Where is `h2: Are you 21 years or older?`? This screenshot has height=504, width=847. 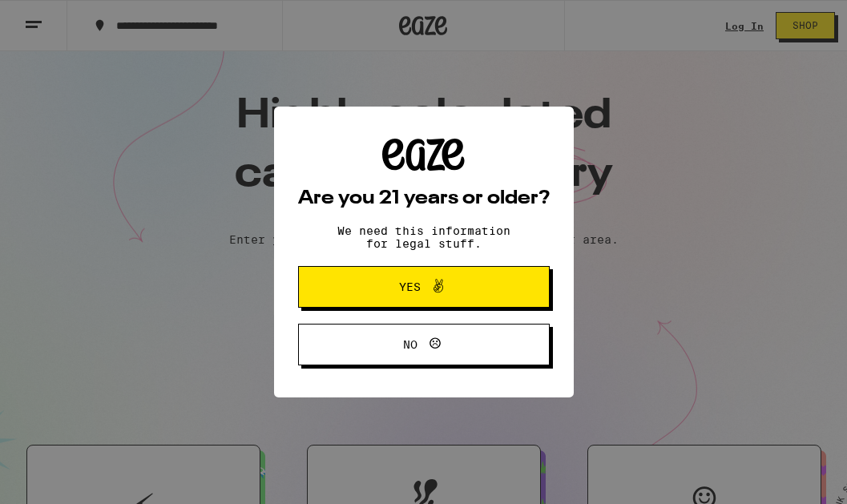 h2: Are you 21 years or older? is located at coordinates (424, 199).